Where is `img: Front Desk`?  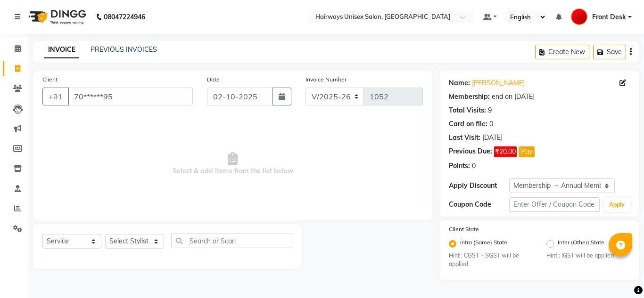 img: Front Desk is located at coordinates (579, 16).